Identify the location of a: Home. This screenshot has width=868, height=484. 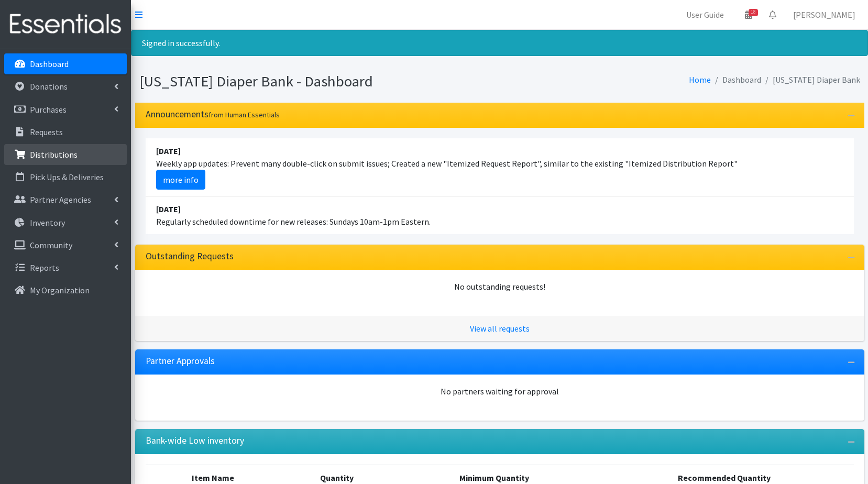
(699, 79).